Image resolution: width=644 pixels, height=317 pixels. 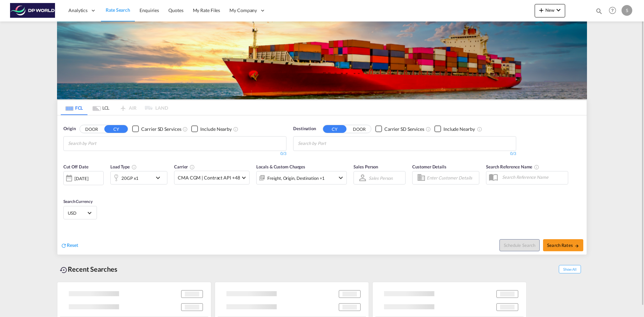 What do you see at coordinates (101, 108) in the screenshot?
I see `md-tab-item: LCL` at bounding box center [101, 108].